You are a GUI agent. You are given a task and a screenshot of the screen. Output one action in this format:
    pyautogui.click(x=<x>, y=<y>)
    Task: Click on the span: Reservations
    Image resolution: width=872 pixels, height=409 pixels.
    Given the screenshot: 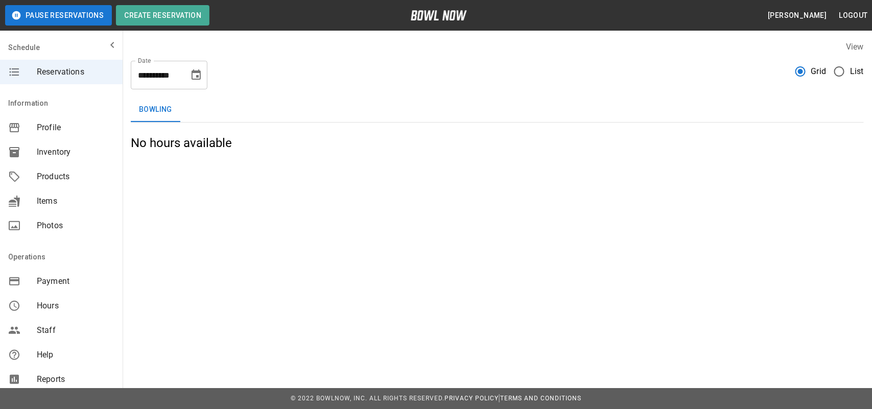 What is the action you would take?
    pyautogui.click(x=76, y=72)
    